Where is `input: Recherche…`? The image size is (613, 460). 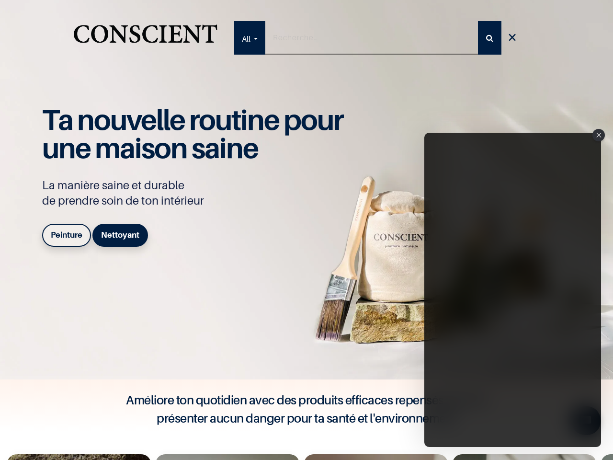 input: Recherche… is located at coordinates (371, 38).